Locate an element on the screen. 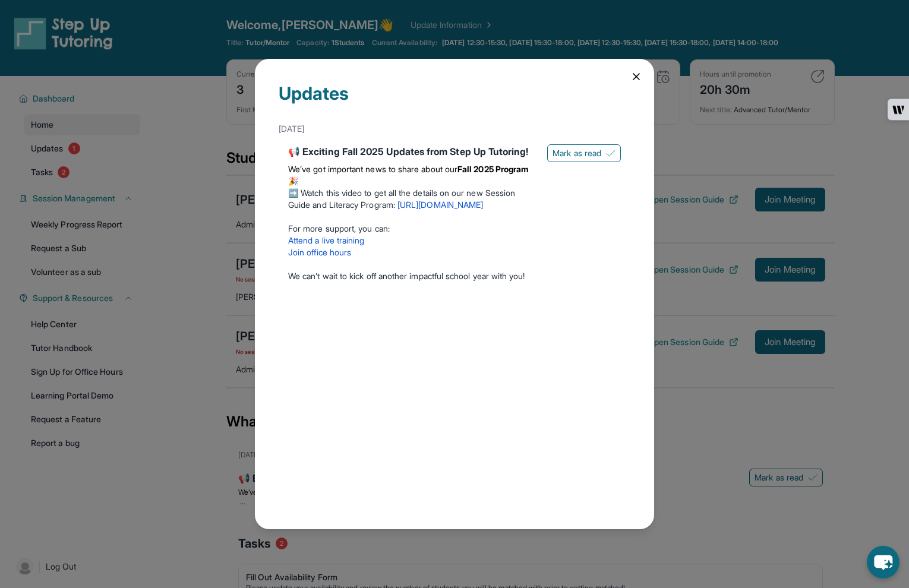 The height and width of the screenshot is (588, 909). p: We can’t wait to kick off another impactful school year with you! is located at coordinates (413, 276).